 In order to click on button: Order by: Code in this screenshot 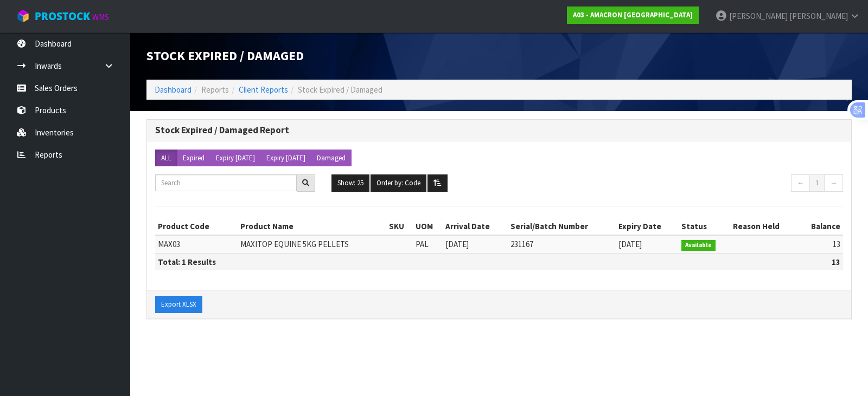, I will do `click(398, 183)`.